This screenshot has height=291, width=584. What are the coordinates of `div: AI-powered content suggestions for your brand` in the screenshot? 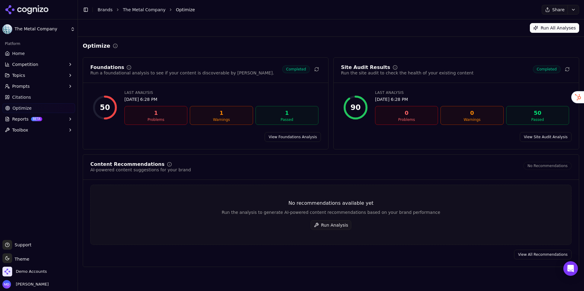 It's located at (141, 170).